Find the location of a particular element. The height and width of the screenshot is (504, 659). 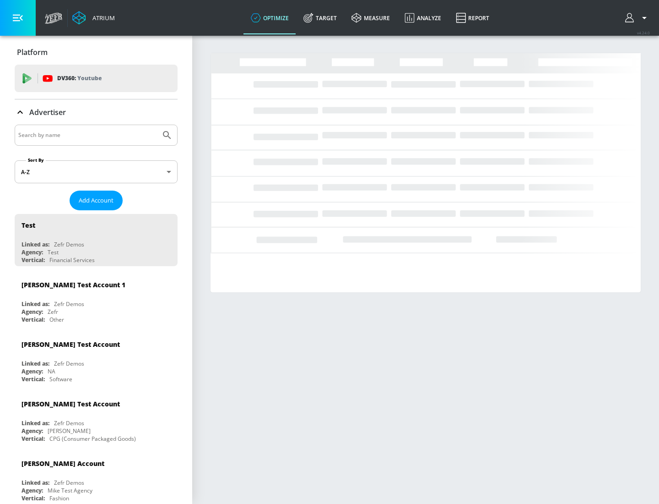

p: Youtube is located at coordinates (89, 78).